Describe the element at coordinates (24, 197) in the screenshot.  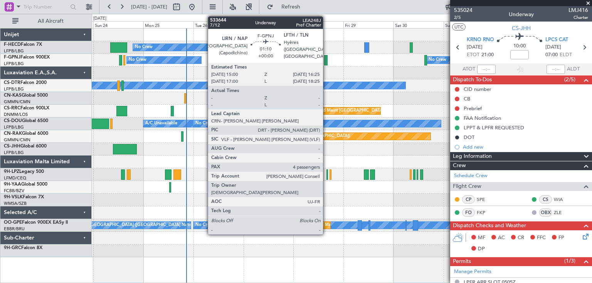
I see `a: 9H-VSLKFalcon 7X` at that location.